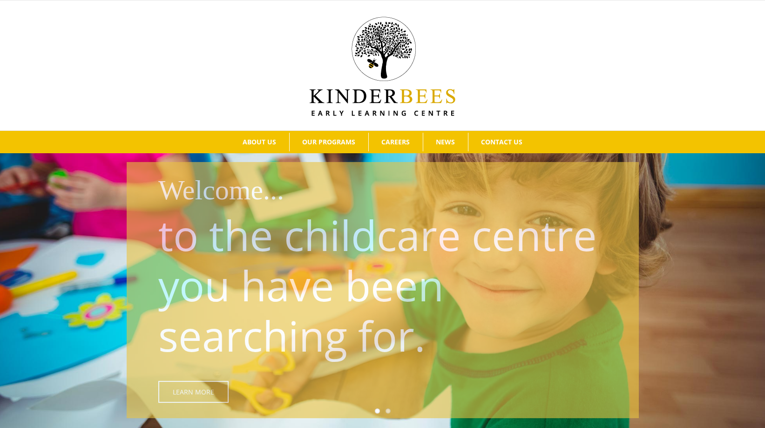 The image size is (765, 428). What do you see at coordinates (329, 142) in the screenshot?
I see `a: OUR PROGRAMS` at bounding box center [329, 142].